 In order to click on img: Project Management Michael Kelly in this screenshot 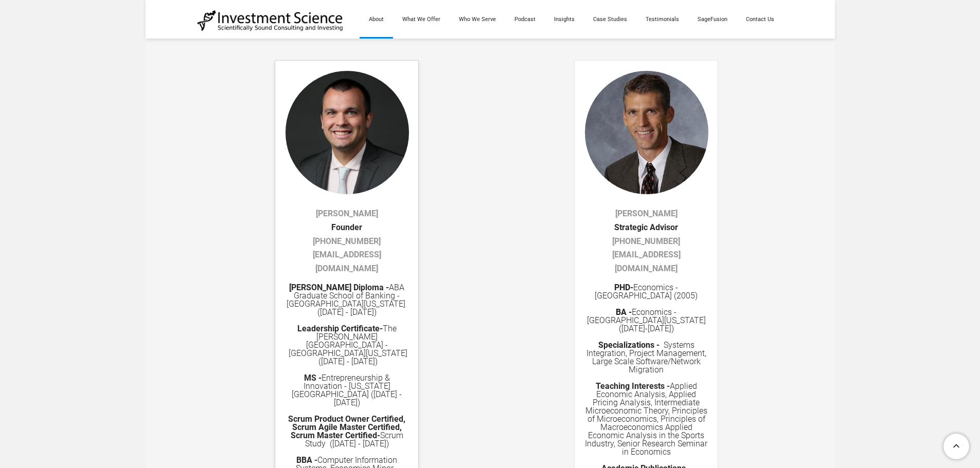, I will do `click(347, 164)`.